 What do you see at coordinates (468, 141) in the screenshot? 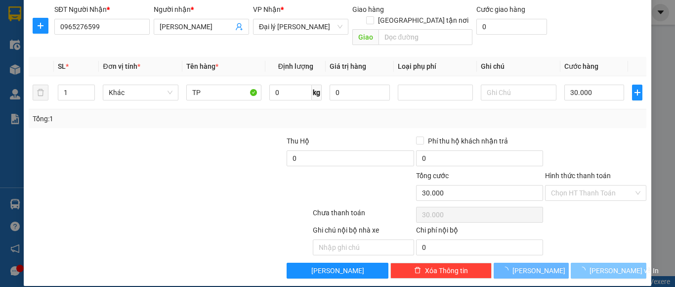
I see `span: Phí thu hộ khách nhận trả` at bounding box center [468, 141].